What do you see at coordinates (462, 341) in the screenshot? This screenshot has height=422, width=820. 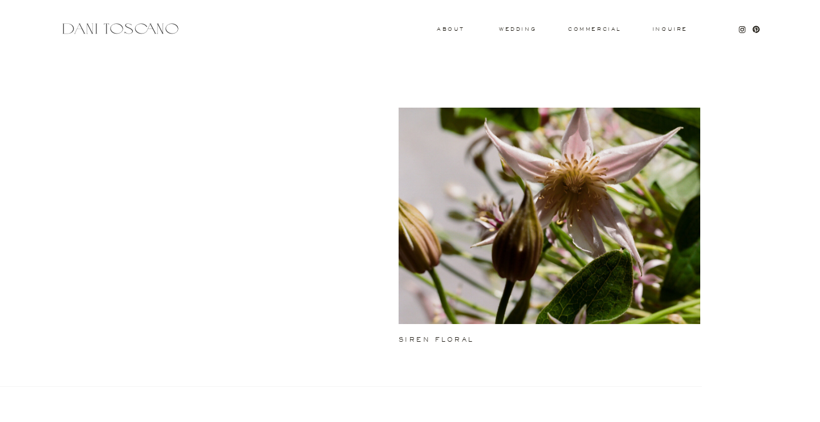 I see `a: siren floral` at bounding box center [462, 341].